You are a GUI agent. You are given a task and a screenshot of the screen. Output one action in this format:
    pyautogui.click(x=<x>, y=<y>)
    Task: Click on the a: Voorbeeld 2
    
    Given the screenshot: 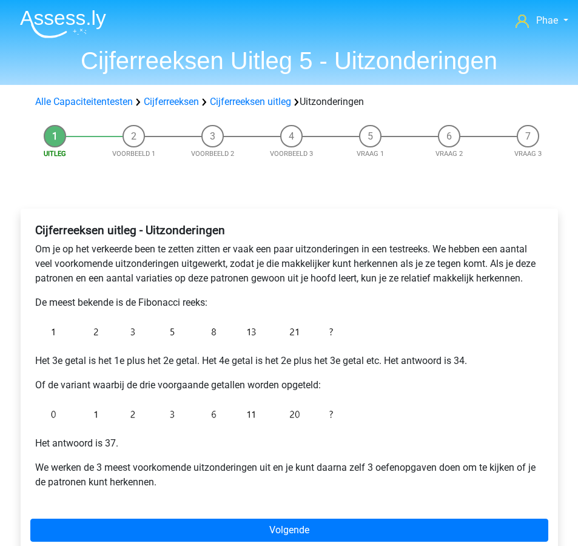 What is the action you would take?
    pyautogui.click(x=212, y=153)
    